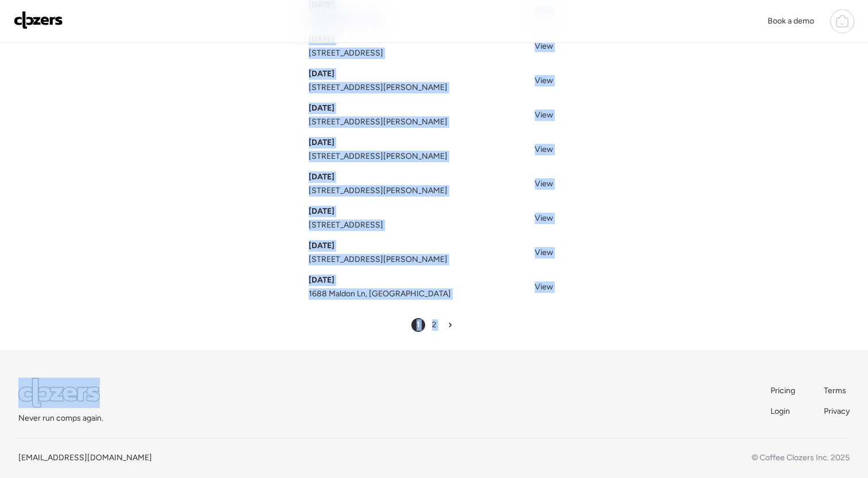 The height and width of the screenshot is (478, 868). What do you see at coordinates (835, 390) in the screenshot?
I see `span: Terms` at bounding box center [835, 390].